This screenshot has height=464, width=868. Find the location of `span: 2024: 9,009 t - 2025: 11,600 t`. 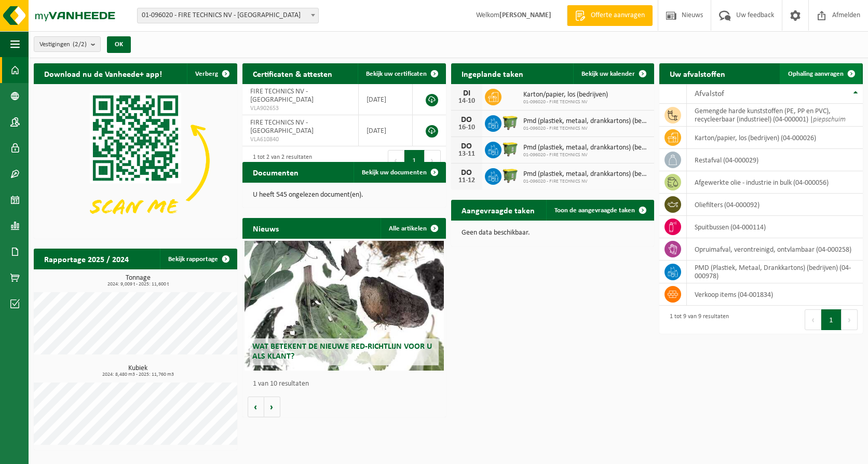

span: 2024: 9,009 t - 2025: 11,600 t is located at coordinates (138, 285).